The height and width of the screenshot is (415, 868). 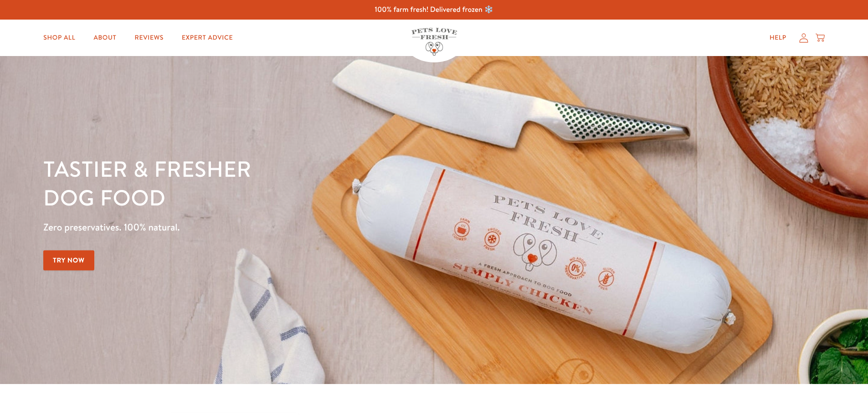 I want to click on a: Help, so click(x=778, y=38).